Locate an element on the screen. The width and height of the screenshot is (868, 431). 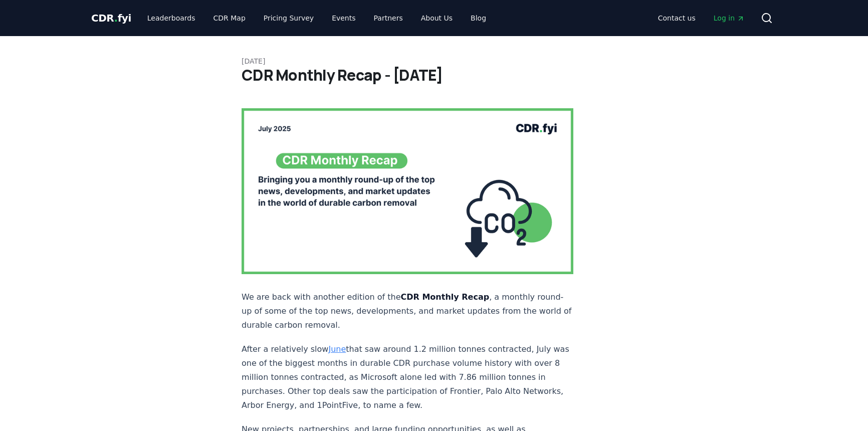
a: Log in is located at coordinates (729, 18).